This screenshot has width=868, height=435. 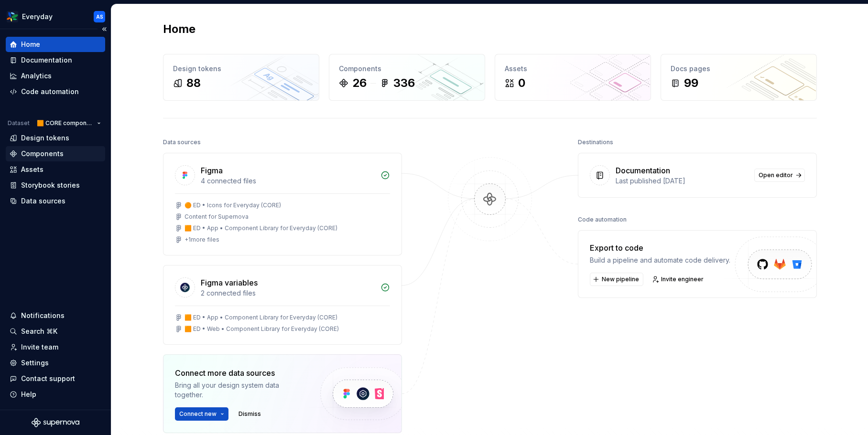 What do you see at coordinates (100, 17) in the screenshot?
I see `div: AS` at bounding box center [100, 17].